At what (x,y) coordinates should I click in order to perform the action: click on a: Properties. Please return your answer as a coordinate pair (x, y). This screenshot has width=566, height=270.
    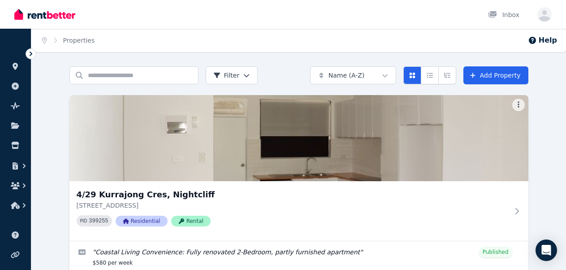
    Looking at the image, I should click on (79, 40).